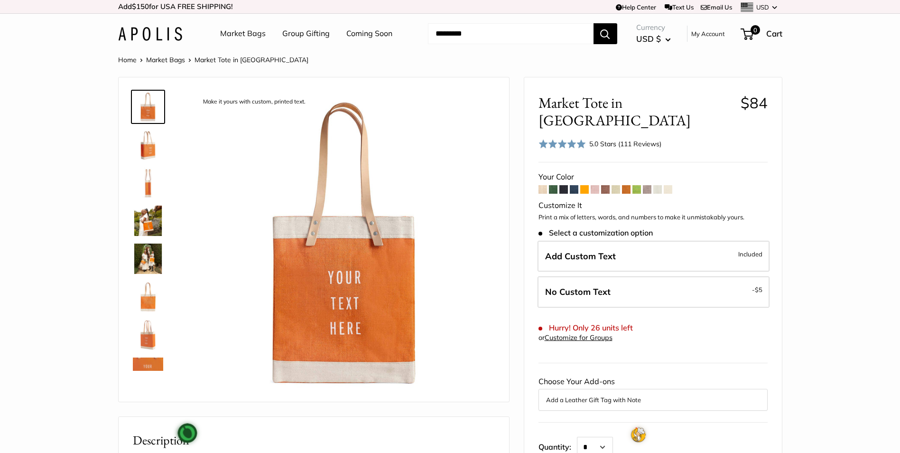 This screenshot has height=453, width=900. Describe the element at coordinates (586, 327) in the screenshot. I see `span: Hurry! Only 26 units left` at that location.